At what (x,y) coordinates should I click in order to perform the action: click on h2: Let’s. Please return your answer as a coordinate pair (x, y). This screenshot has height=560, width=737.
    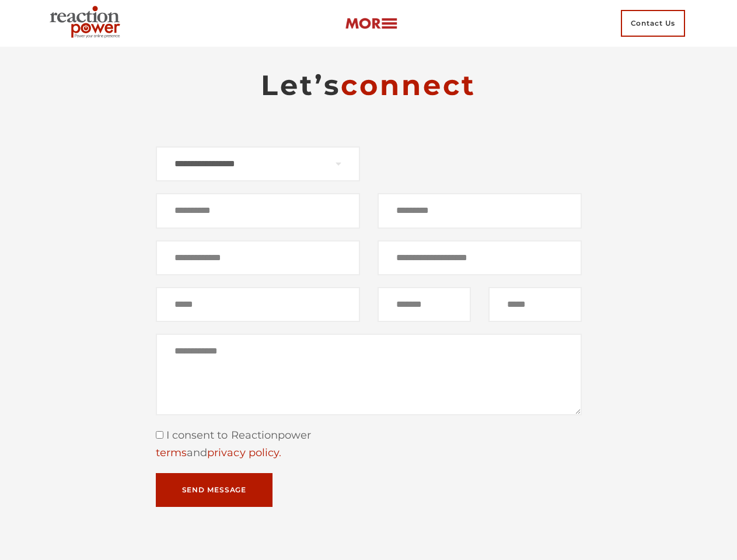
    Looking at the image, I should click on (369, 85).